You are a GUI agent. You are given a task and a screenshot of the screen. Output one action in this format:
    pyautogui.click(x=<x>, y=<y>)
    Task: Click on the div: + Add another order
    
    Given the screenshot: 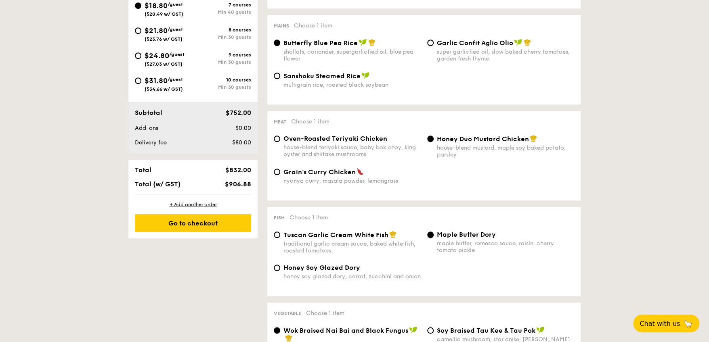 What is the action you would take?
    pyautogui.click(x=193, y=205)
    